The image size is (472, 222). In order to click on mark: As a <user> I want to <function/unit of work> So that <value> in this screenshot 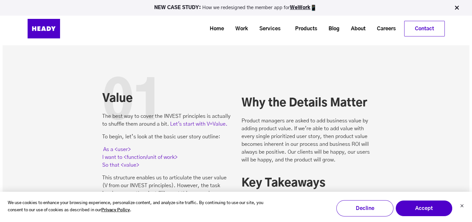, I will do `click(140, 157)`.